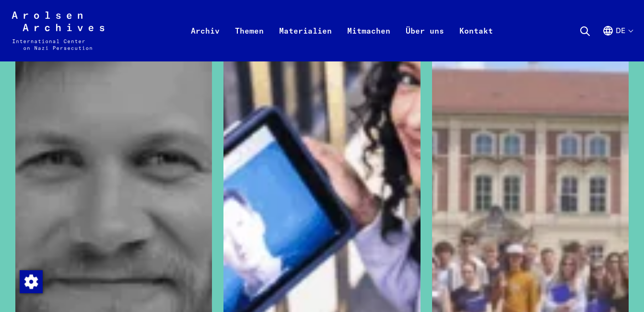 This screenshot has height=312, width=644. I want to click on a: Themen, so click(249, 42).